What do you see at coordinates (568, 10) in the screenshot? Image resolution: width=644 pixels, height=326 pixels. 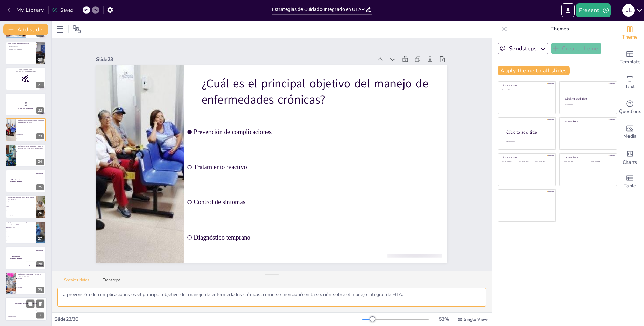 I see `button: Export to PowerPoint` at bounding box center [568, 10].